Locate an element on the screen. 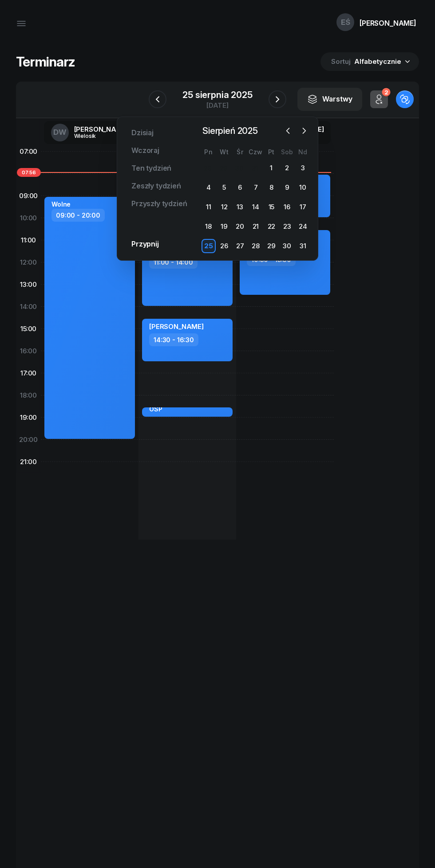 The image size is (435, 868). div: 13 is located at coordinates (240, 207).